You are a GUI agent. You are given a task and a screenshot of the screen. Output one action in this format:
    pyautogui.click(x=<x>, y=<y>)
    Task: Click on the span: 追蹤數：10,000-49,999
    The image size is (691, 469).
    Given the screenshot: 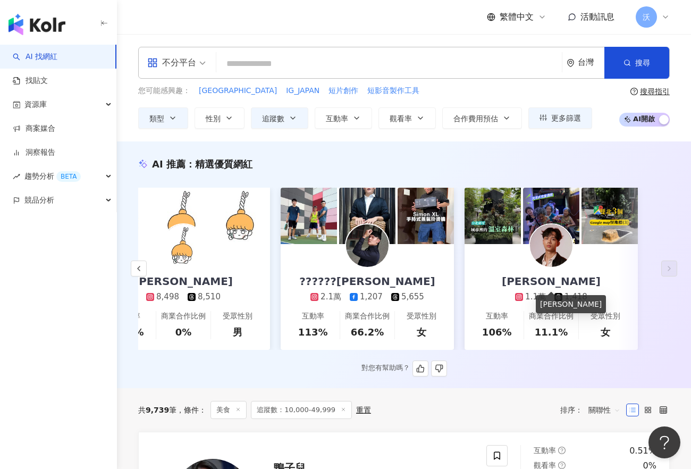 What is the action you would take?
    pyautogui.click(x=302, y=410)
    